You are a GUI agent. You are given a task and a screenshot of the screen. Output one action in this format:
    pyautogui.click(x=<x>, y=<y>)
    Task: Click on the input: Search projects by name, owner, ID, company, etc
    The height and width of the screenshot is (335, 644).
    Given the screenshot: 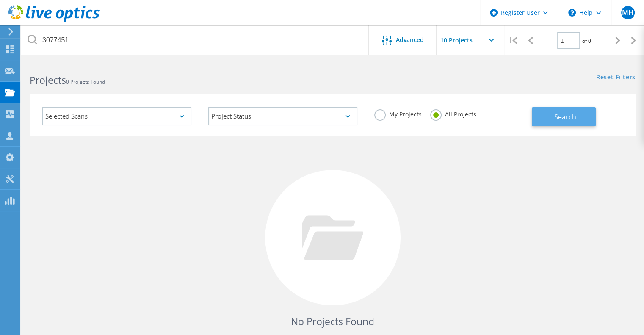 What is the action you would take?
    pyautogui.click(x=195, y=40)
    